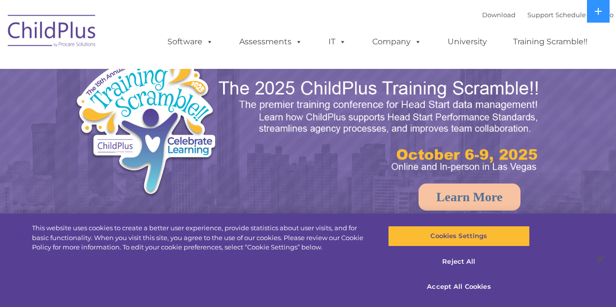 This screenshot has height=307, width=616. I want to click on img: ChildPlus by Procare Solutions, so click(52, 33).